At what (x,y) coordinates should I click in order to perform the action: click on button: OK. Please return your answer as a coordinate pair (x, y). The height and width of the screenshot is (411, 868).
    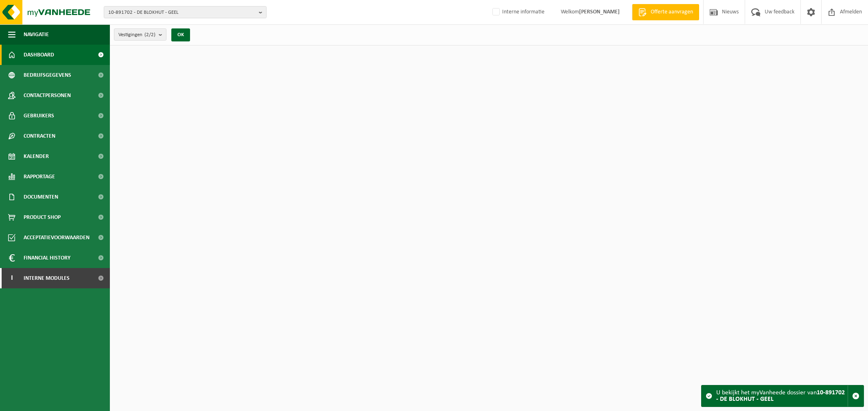
    Looking at the image, I should click on (180, 35).